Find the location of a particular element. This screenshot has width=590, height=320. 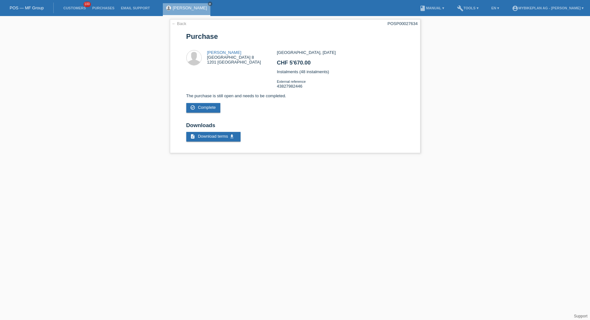

a: ← Back is located at coordinates (179, 23).